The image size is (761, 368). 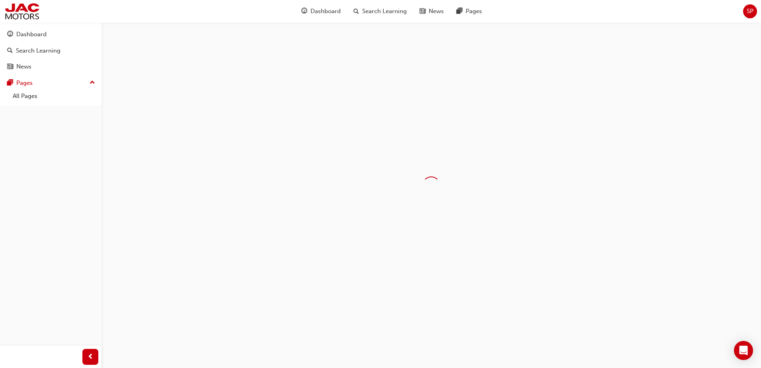 What do you see at coordinates (51, 83) in the screenshot?
I see `button: Pages` at bounding box center [51, 83].